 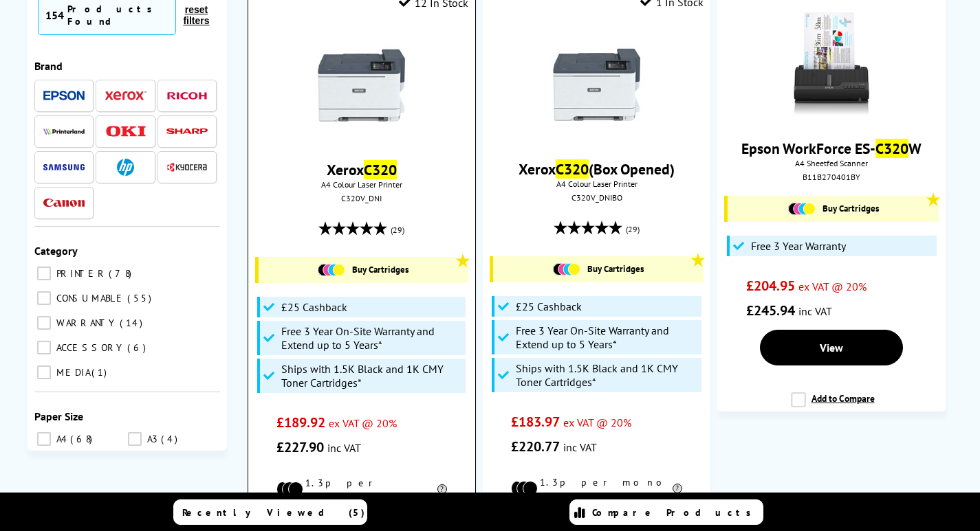 What do you see at coordinates (597, 169) in the screenshot?
I see `a: XeroxC320(Box Opened)` at bounding box center [597, 169].